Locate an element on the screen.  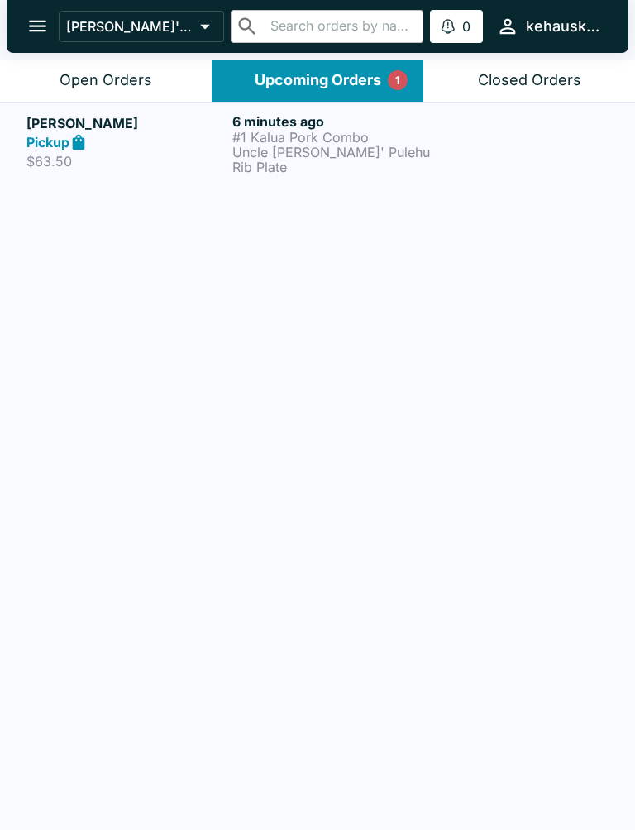
button: open drawer is located at coordinates (37, 26).